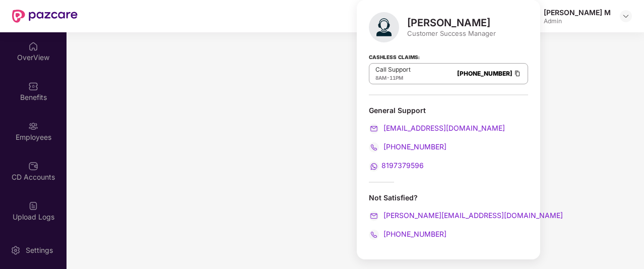  What do you see at coordinates (33, 126) in the screenshot?
I see `img: svg+xml;base64,PHN2ZyBpZD0iRW1wbG95ZWVzIiB4bWxucz0iaHR0cDovL3d3dy53My5vcmcvMjAwMC9zdmciIHdpZHRoPS...` at bounding box center [33, 126].